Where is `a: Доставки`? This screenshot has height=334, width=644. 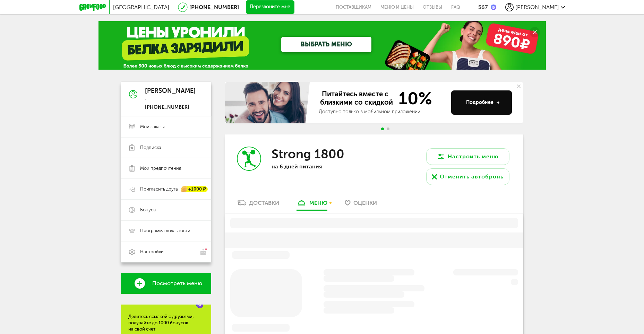 a: Доставки is located at coordinates (258, 204).